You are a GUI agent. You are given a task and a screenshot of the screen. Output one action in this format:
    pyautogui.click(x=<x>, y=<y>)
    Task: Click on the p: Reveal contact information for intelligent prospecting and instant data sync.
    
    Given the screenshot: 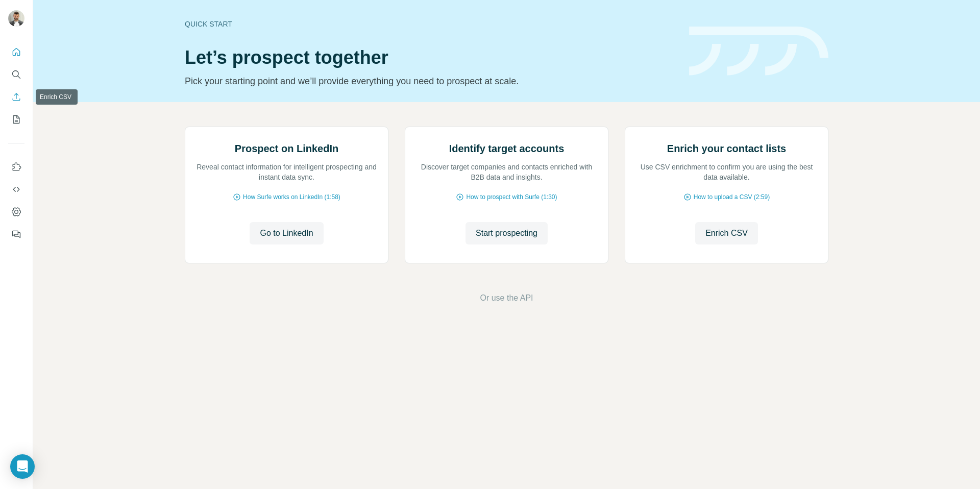 What is the action you would take?
    pyautogui.click(x=286, y=172)
    